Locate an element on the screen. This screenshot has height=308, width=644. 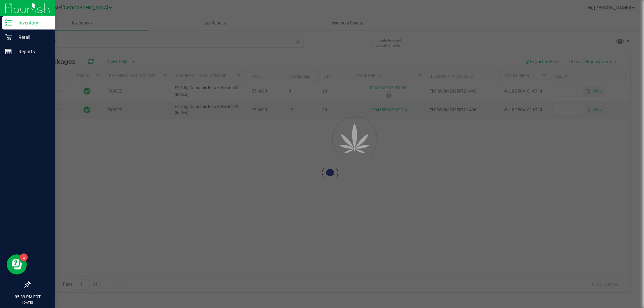
inline-svg: Retail is located at coordinates (8, 37).